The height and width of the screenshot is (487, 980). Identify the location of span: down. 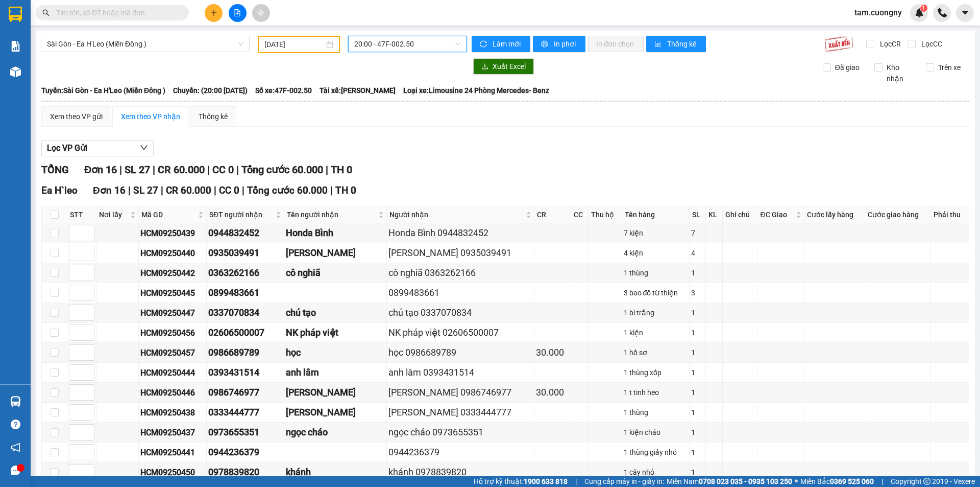
(144, 148).